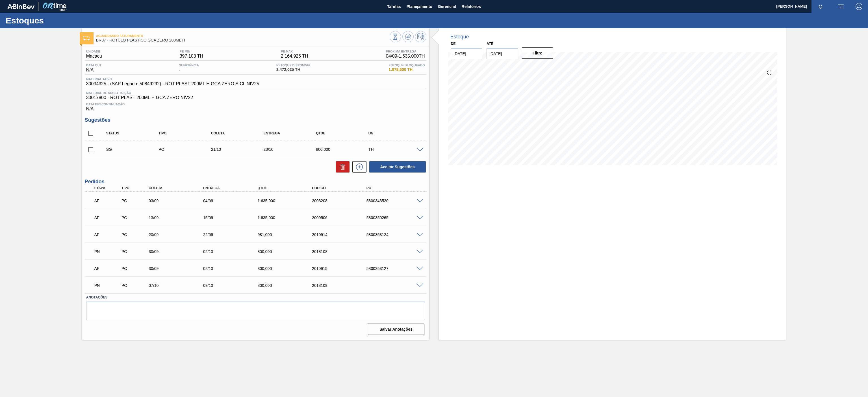 This screenshot has height=397, width=868. Describe the element at coordinates (288, 235) in the screenshot. I see `div: 981,000` at that location.